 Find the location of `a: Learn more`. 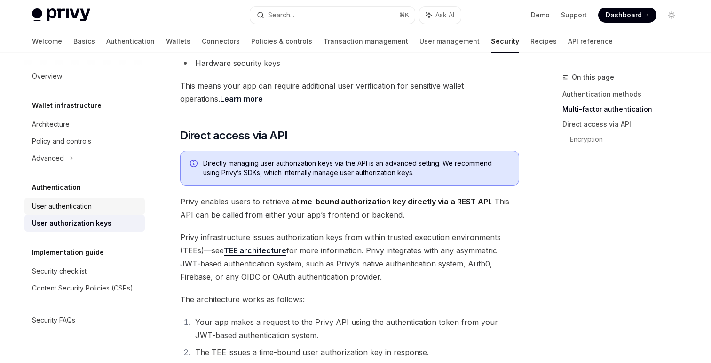

a: Learn more is located at coordinates (241, 99).